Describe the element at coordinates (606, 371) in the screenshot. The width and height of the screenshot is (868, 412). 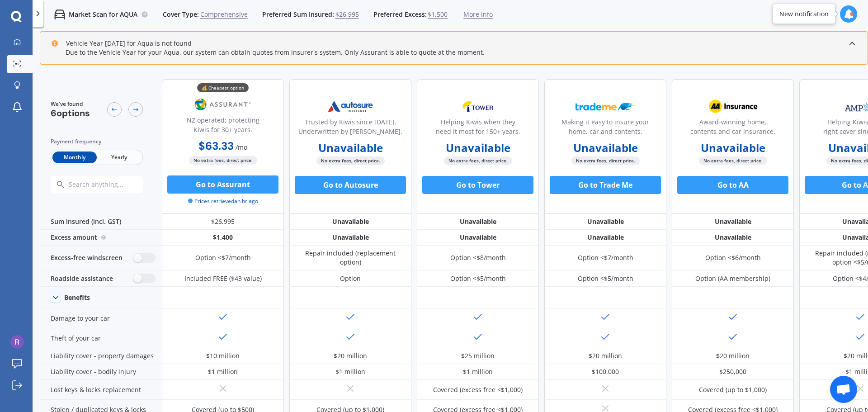
I see `div: $100,000` at that location.